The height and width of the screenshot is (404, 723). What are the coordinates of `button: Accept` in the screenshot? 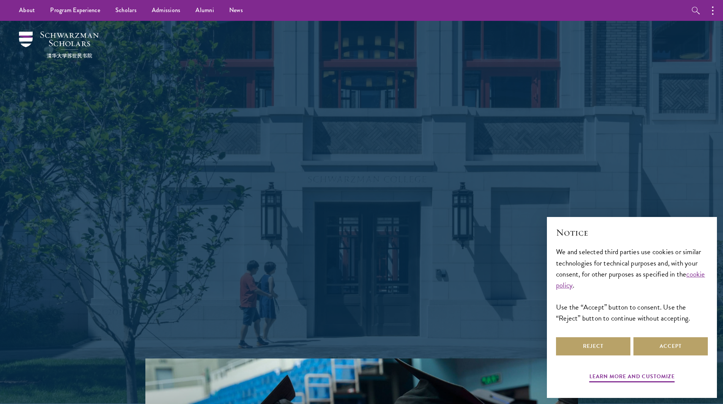 It's located at (671, 347).